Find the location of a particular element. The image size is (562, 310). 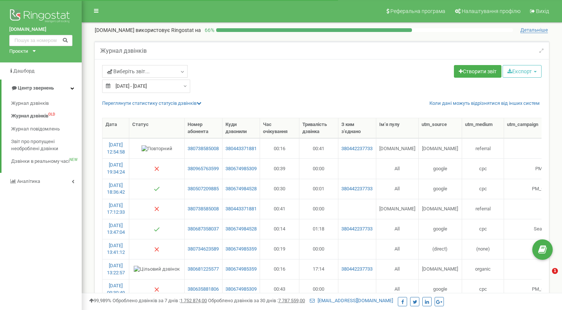

a: 380681225577 is located at coordinates (203, 269).